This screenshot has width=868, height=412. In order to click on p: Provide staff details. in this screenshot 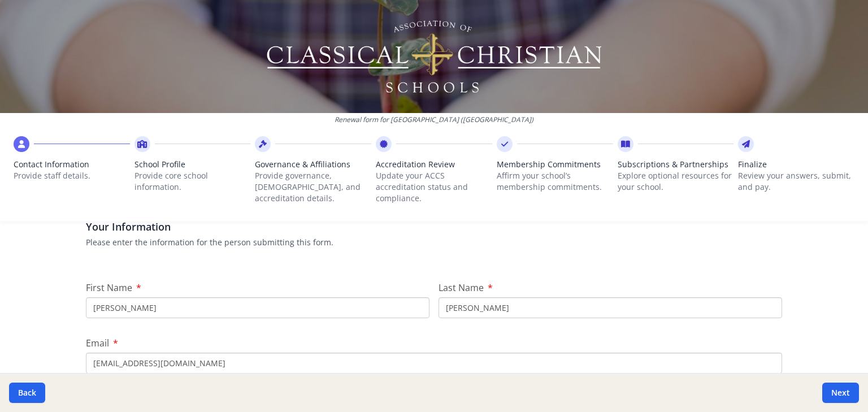, I will do `click(72, 176)`.